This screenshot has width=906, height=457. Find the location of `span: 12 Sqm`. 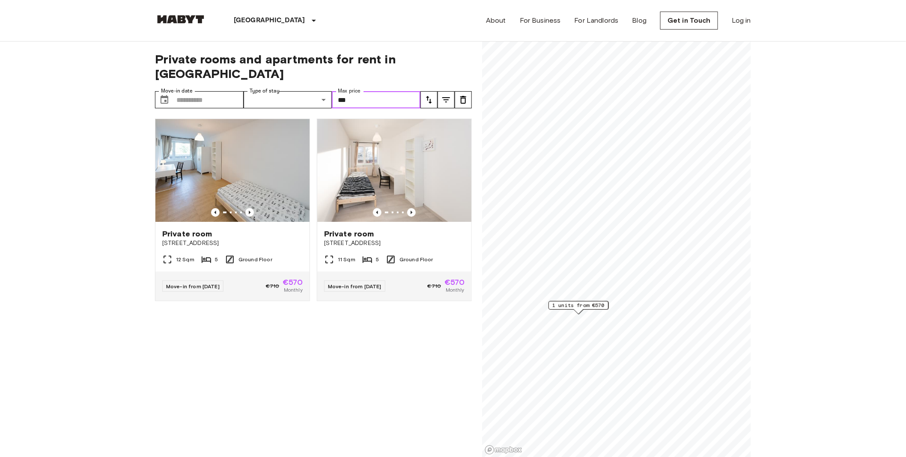

span: 12 Sqm is located at coordinates (185, 260).